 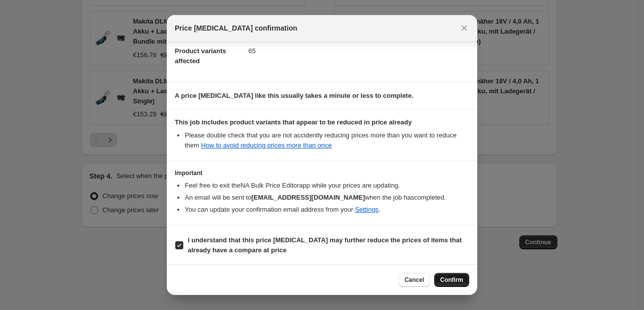 What do you see at coordinates (327, 197) in the screenshot?
I see `li: An email will be sent to when the job has completed .` at bounding box center [327, 197].